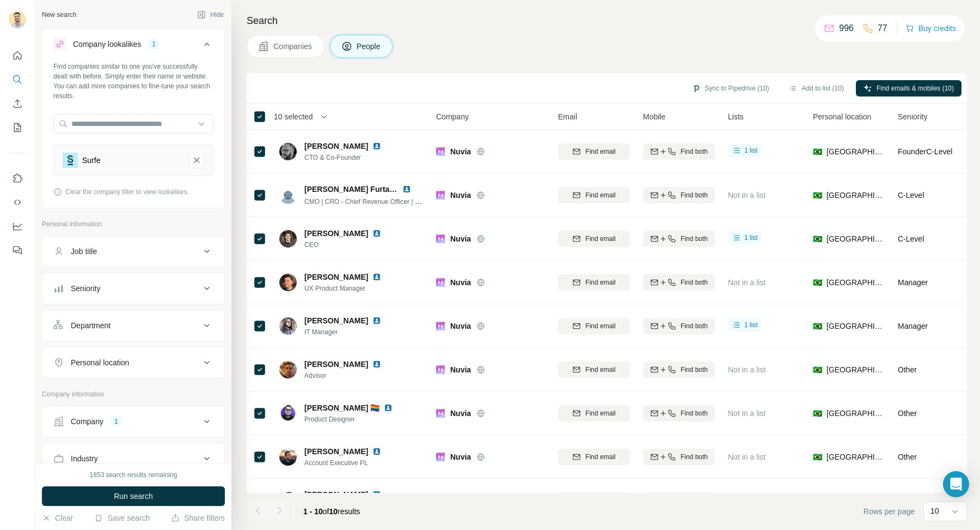 The height and width of the screenshot is (530, 980). I want to click on span: Find emails & mobiles (10), so click(915, 88).